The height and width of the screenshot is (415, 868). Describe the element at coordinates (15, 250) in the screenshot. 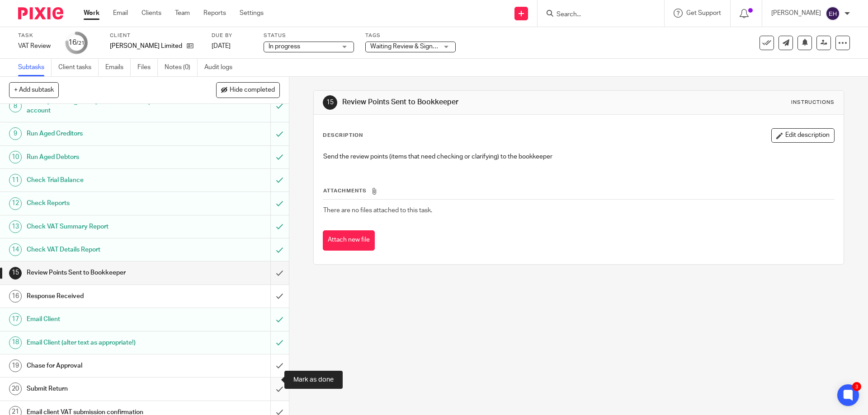

I see `div: 14` at that location.